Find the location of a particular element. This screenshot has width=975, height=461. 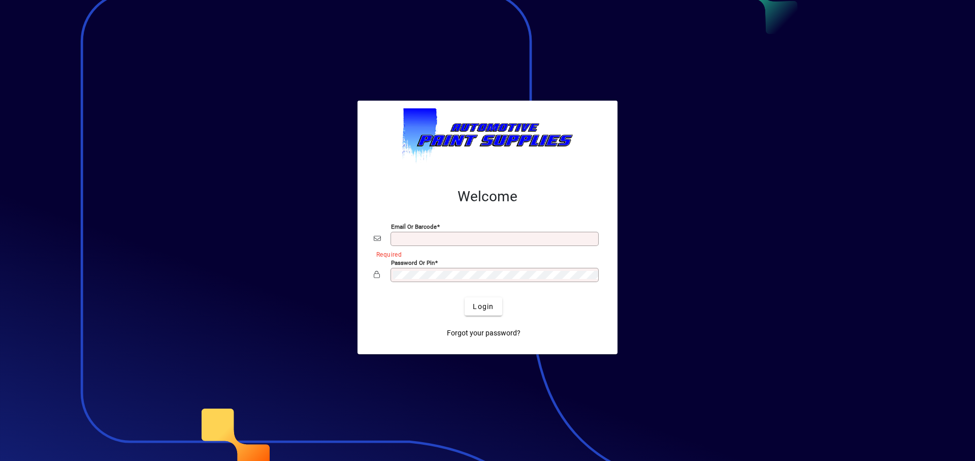

h2: Welcome is located at coordinates (487, 197).